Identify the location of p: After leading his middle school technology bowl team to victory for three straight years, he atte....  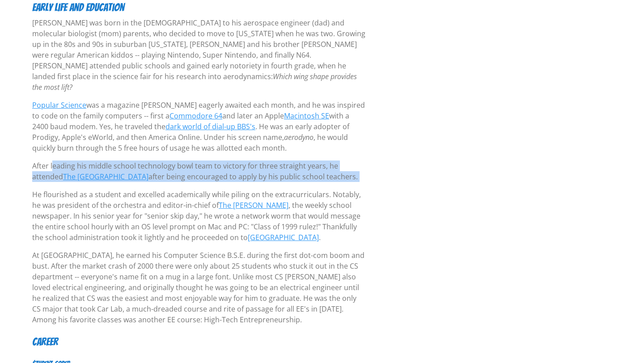
(199, 171).